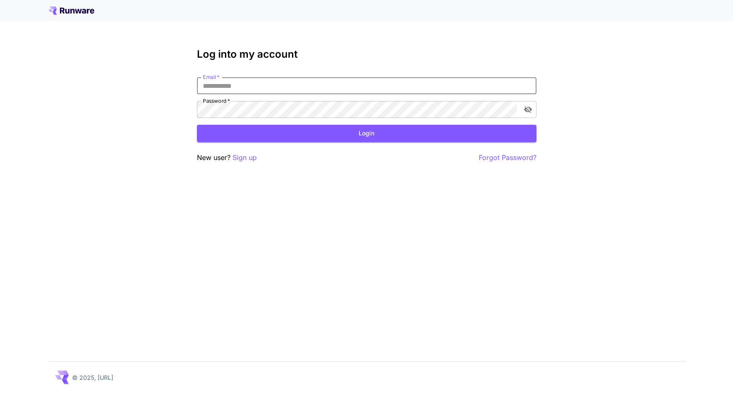 This screenshot has width=733, height=393. Describe the element at coordinates (367, 133) in the screenshot. I see `button: Login` at that location.